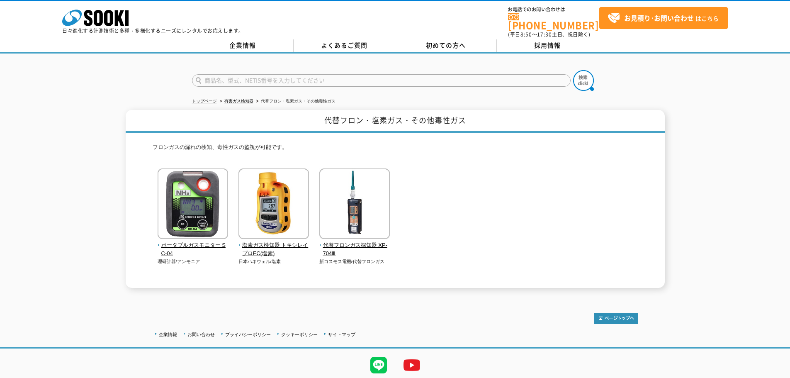  I want to click on span: 塩素ガス検知器 トキシレイプロEC(塩素), so click(274, 250).